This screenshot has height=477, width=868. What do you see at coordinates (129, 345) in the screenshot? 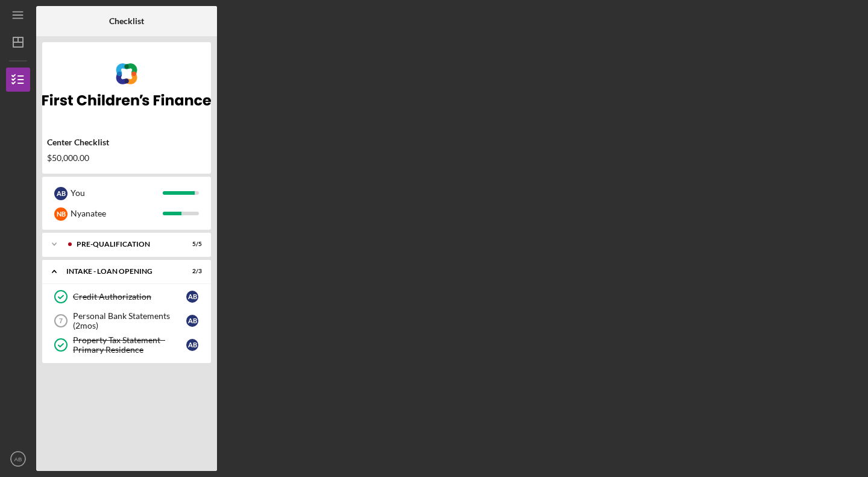
I see `div: Property Tax Statement - Primary Residence` at bounding box center [129, 345].